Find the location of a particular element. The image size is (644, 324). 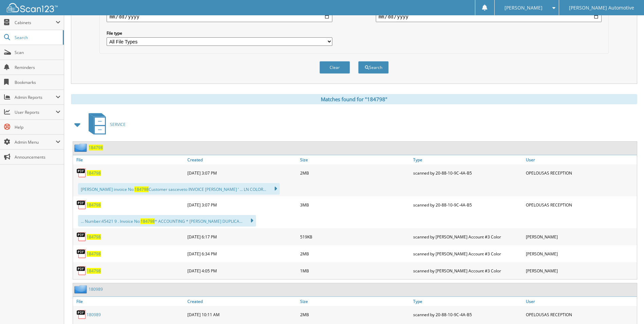

span: Bookmarks is located at coordinates (37, 82).